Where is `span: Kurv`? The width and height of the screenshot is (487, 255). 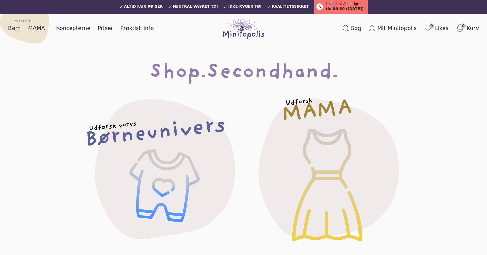
span: Kurv is located at coordinates (473, 28).